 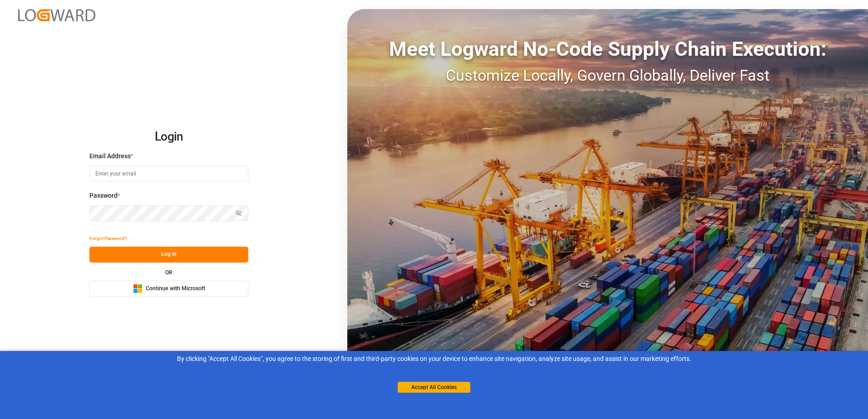 What do you see at coordinates (608, 49) in the screenshot?
I see `div: Meet Logward No-Code Supply Chain Execution:` at bounding box center [608, 49].